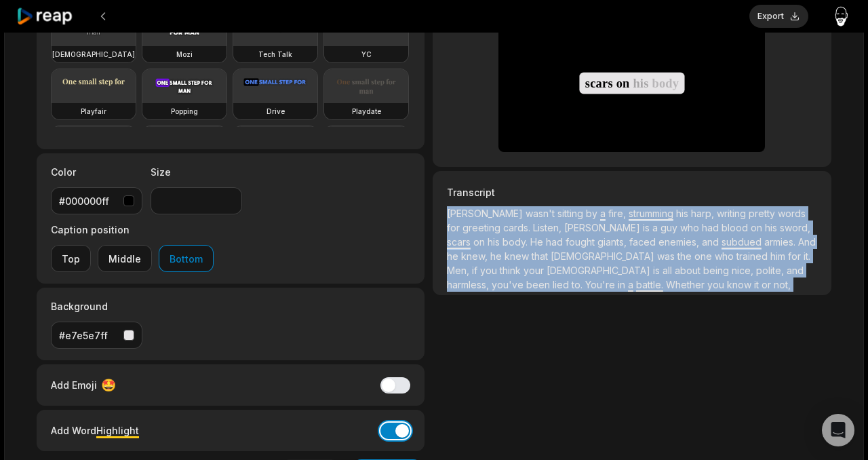  I want to click on span: body, so click(665, 83).